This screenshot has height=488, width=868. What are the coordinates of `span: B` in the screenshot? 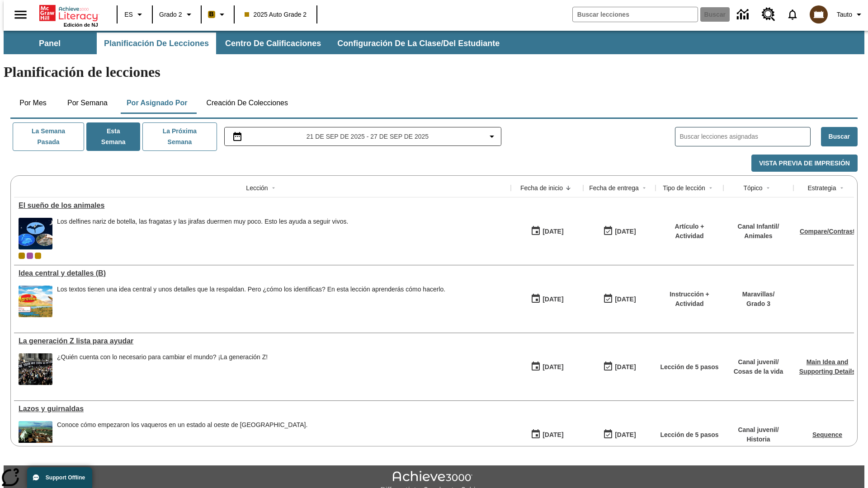 It's located at (212, 14).